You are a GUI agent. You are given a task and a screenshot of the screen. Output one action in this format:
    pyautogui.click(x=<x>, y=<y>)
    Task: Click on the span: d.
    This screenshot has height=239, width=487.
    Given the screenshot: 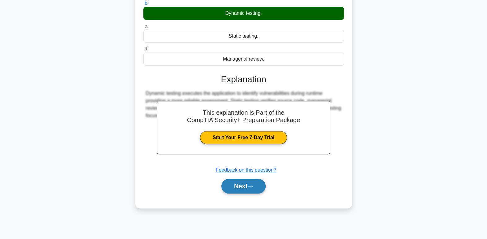 What is the action you would take?
    pyautogui.click(x=146, y=49)
    